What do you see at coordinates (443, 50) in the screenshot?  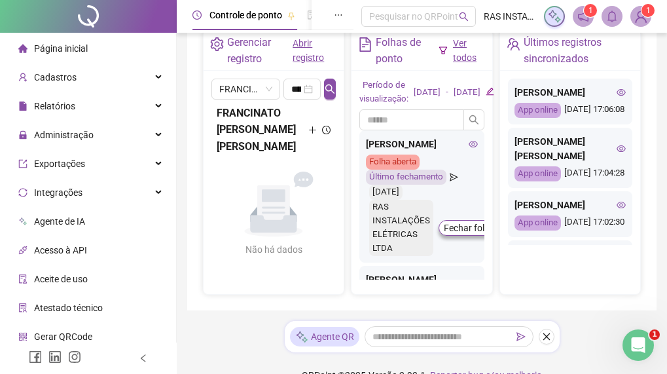 I see `span: filter` at bounding box center [443, 50].